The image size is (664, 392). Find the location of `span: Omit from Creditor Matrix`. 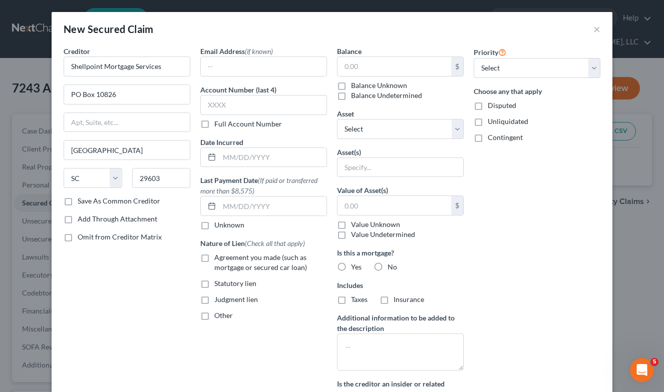

span: Omit from Creditor Matrix is located at coordinates (120, 237).